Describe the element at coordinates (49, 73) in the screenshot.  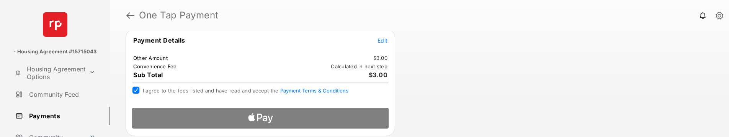
I see `a: Housing Agreement Options` at that location.